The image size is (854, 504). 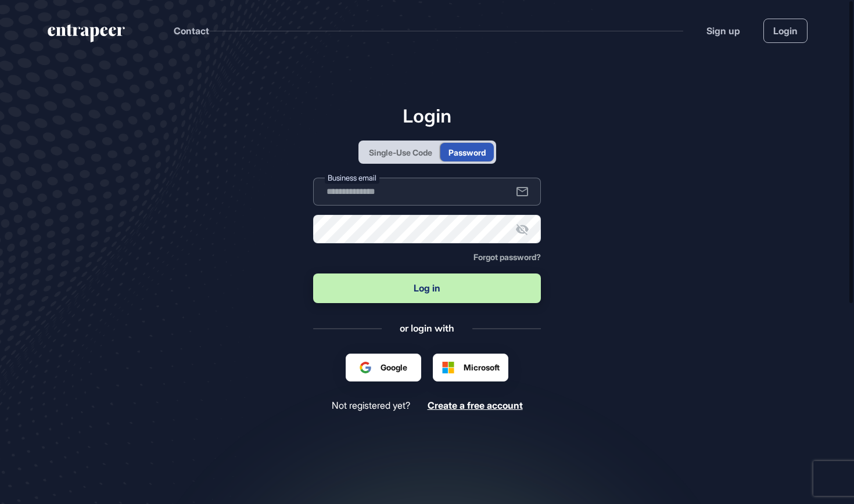 I want to click on a: Login, so click(x=786, y=31).